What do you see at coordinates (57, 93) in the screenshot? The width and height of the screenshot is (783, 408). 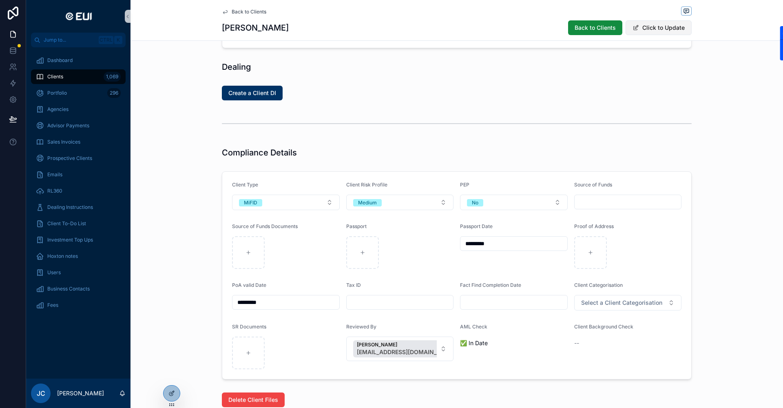 I see `span: Portfolio` at bounding box center [57, 93].